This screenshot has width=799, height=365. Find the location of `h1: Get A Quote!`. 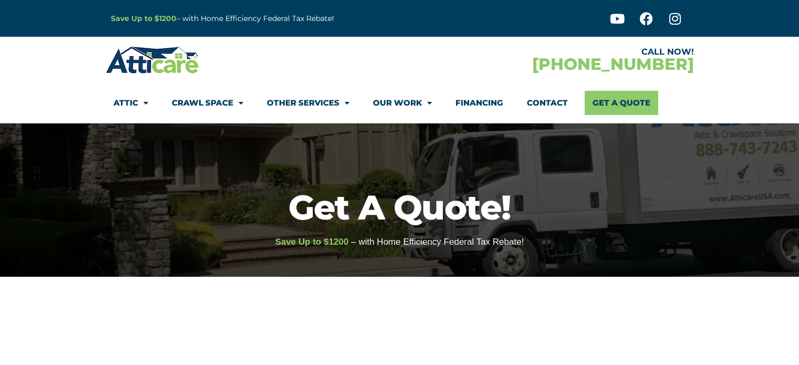

h1: Get A Quote! is located at coordinates (399, 207).